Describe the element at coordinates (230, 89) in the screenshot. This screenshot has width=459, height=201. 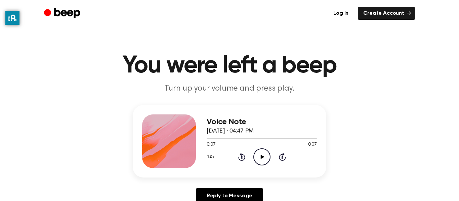
I see `p: Turn up your volume and press play.` at that location.